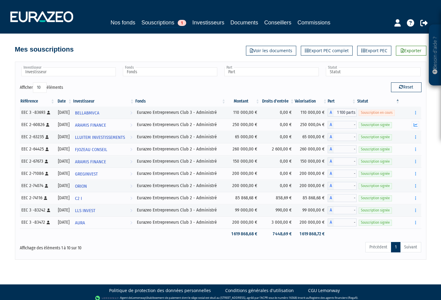 This screenshot has width=441, height=300. What do you see at coordinates (180, 222) in the screenshot?
I see `div: Eurazeo Entrepreneurs Club 3 - Administré` at bounding box center [180, 222].